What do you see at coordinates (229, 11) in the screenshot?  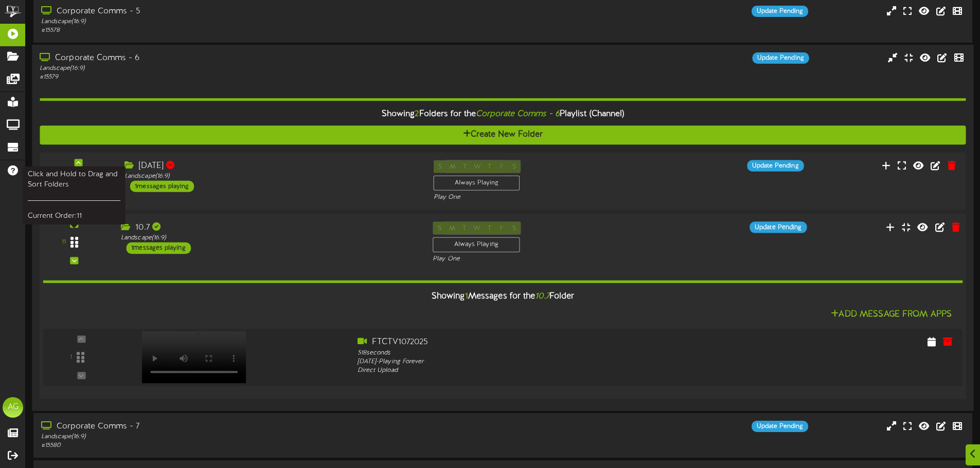 I see `div: Corporate Comms - 5` at bounding box center [229, 11].